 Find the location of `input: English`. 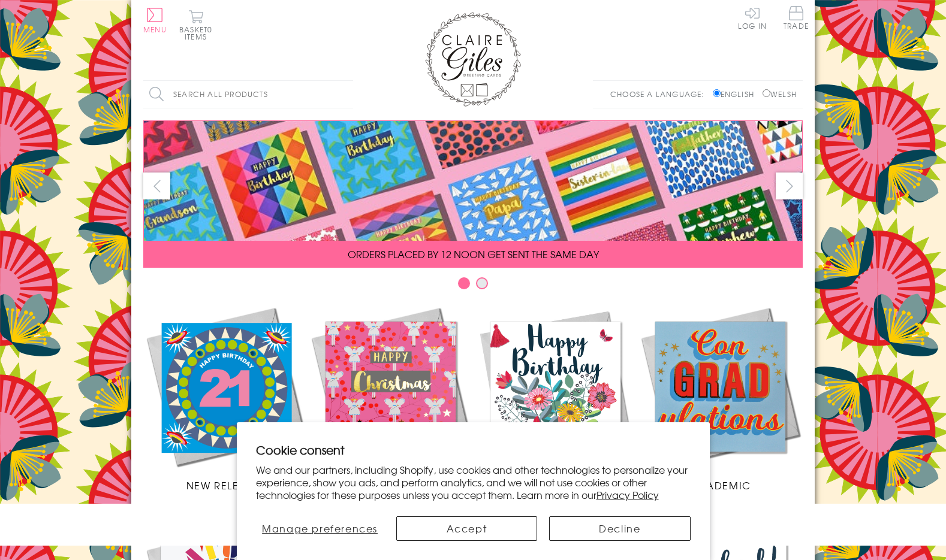

input: English is located at coordinates (717, 93).